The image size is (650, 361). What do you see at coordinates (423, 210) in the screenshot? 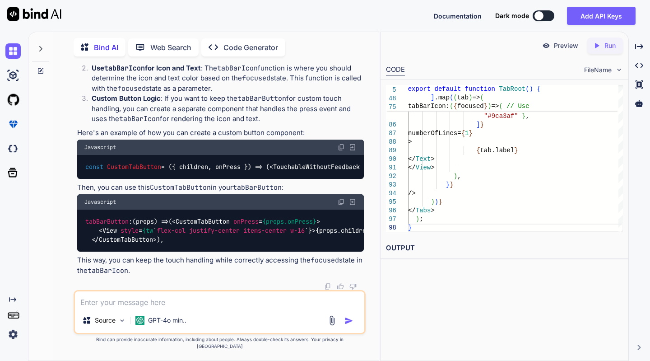
I see `span: Tabs` at bounding box center [423, 210].